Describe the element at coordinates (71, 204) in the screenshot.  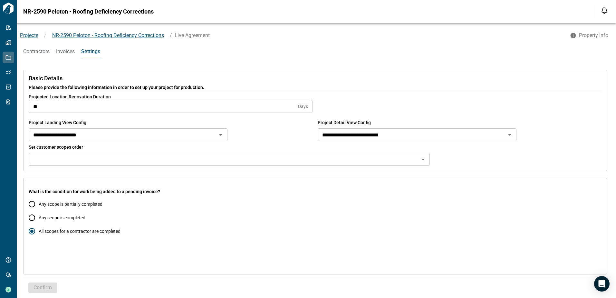
I see `span: Any scope is partially completed` at that location.